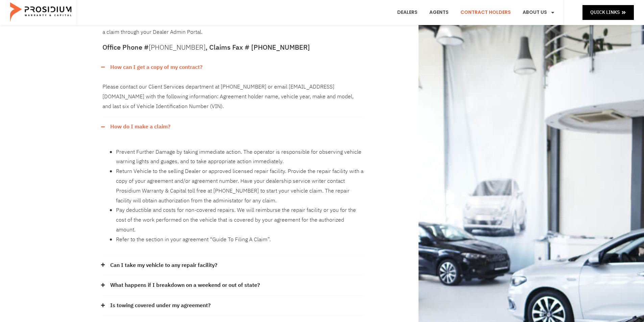 This screenshot has height=322, width=644. I want to click on a: Quick Links, so click(608, 12).